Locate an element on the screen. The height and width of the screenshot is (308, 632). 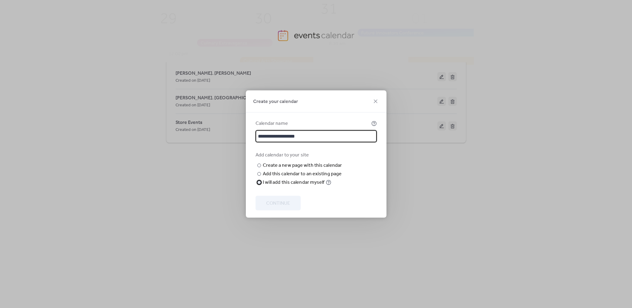
div: Create a new page with this calendar is located at coordinates (303, 165).